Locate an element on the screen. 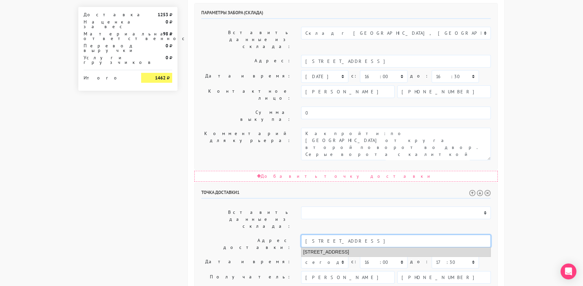 The width and height of the screenshot is (583, 286). label: Сумма выкупа: is located at coordinates (246, 116).